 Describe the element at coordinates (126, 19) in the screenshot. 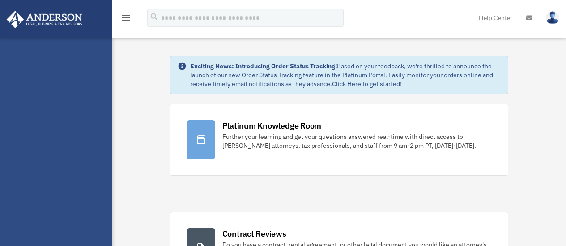

I see `a: menu` at that location.